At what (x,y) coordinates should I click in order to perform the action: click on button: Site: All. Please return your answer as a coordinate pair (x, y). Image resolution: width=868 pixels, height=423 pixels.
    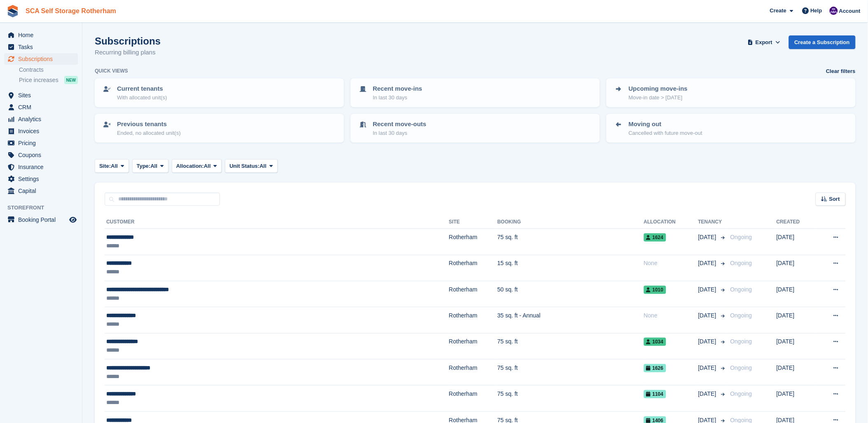
    Looking at the image, I should click on (111, 165).